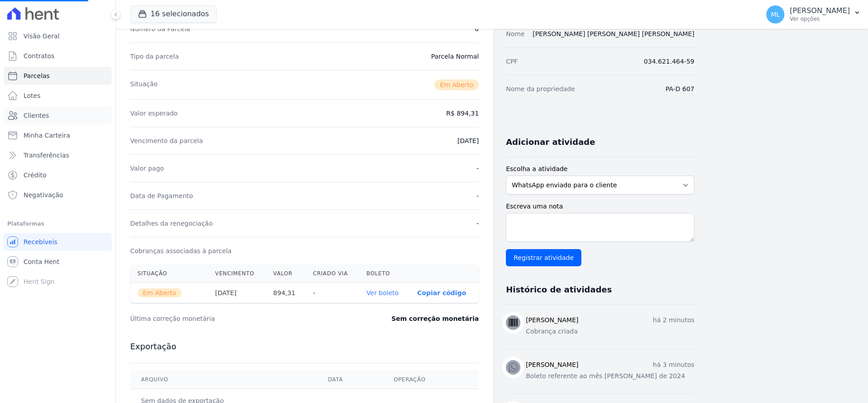 The height and width of the screenshot is (403, 868). What do you see at coordinates (41, 36) in the screenshot?
I see `span: Visão Geral` at bounding box center [41, 36].